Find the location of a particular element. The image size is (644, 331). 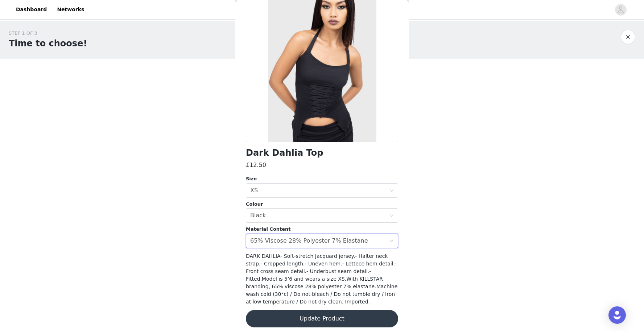

div: XS is located at coordinates (254, 191).